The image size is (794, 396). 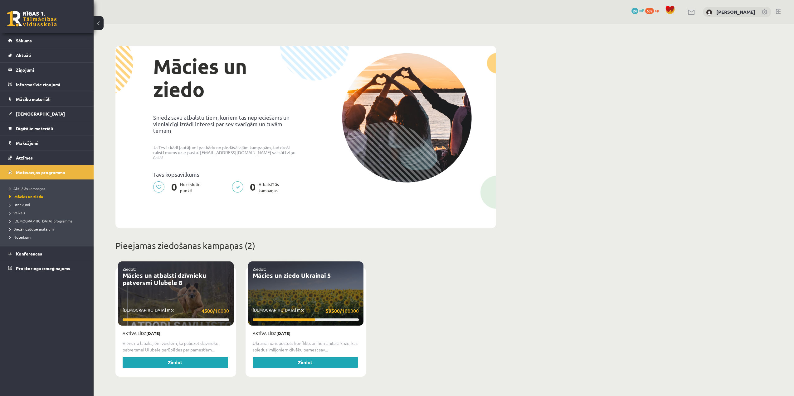 I want to click on a: Maksājumi, so click(x=47, y=143).